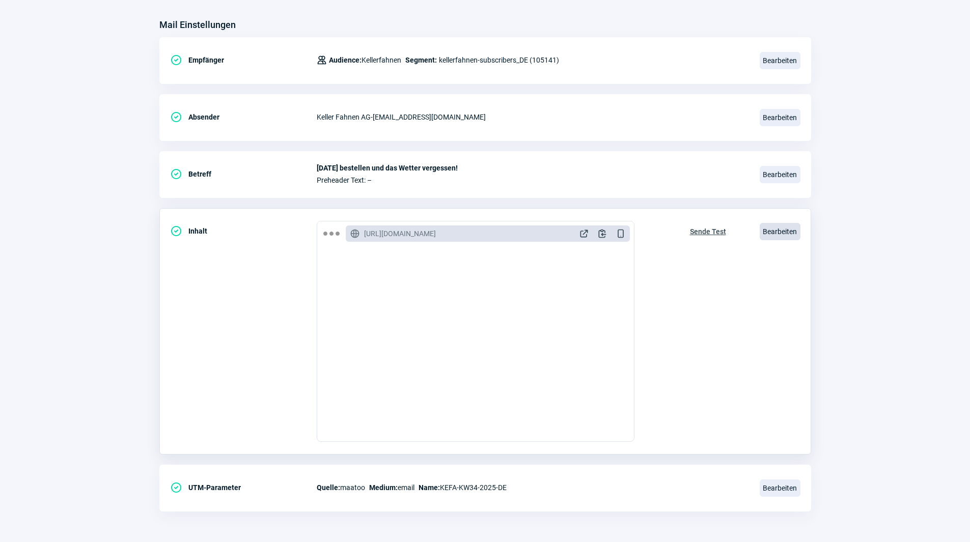  I want to click on span: Kellerfahnen, so click(365, 60).